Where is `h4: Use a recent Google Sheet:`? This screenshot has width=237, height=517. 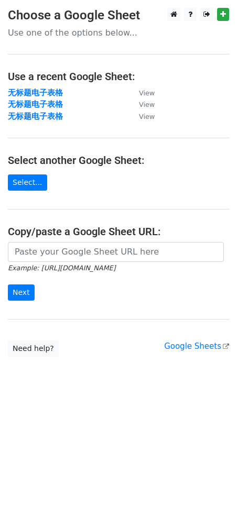
h4: Use a recent Google Sheet: is located at coordinates (118, 77).